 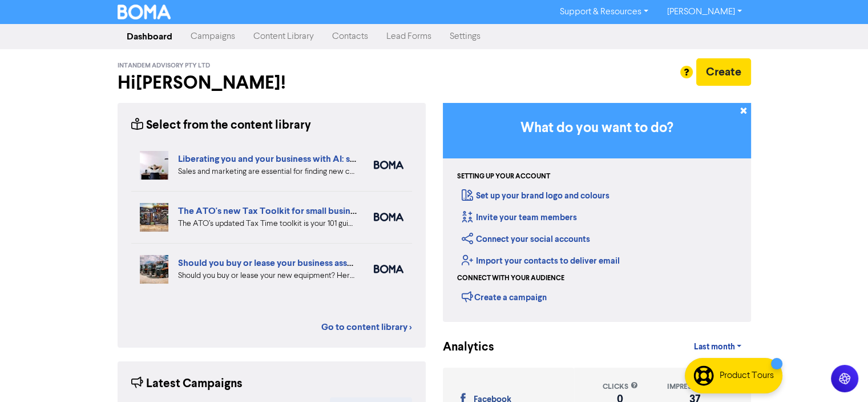 What do you see at coordinates (302, 159) in the screenshot?
I see `a: Liberating you and your business with AI: sales and marketing` at bounding box center [302, 159].